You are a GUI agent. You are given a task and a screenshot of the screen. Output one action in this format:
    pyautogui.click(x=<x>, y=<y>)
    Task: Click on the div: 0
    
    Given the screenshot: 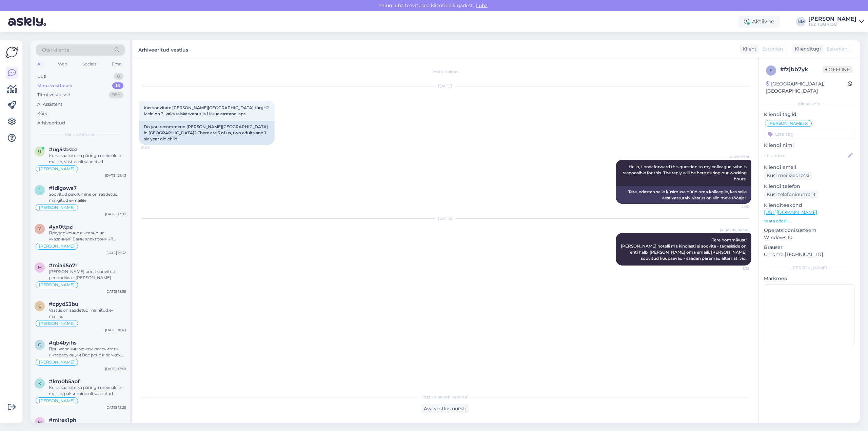 What is the action you would take?
    pyautogui.click(x=118, y=76)
    